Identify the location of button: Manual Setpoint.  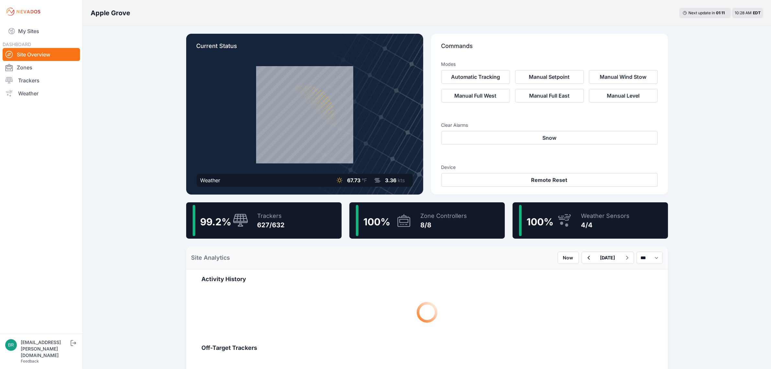
(550, 77).